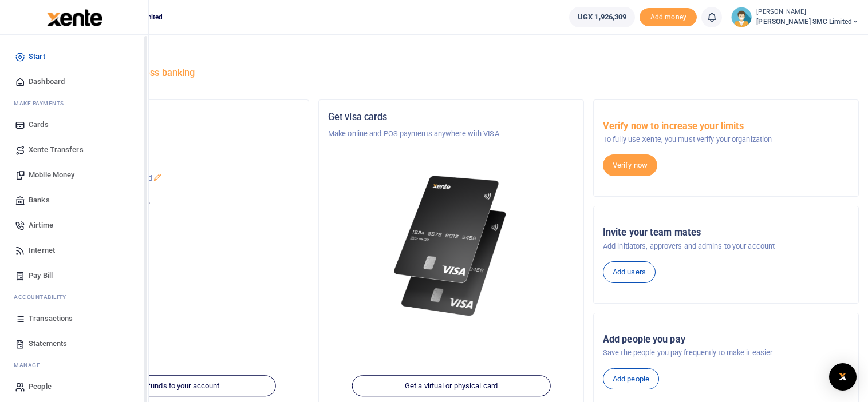 This screenshot has height=402, width=868. Describe the element at coordinates (30, 365) in the screenshot. I see `span: anage` at that location.